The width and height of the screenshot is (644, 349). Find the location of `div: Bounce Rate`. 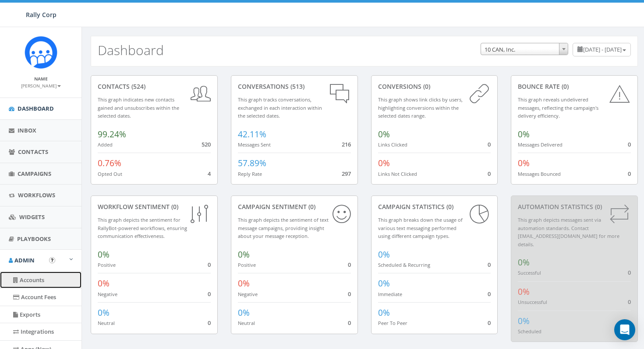

div: Bounce Rate is located at coordinates (574, 87).